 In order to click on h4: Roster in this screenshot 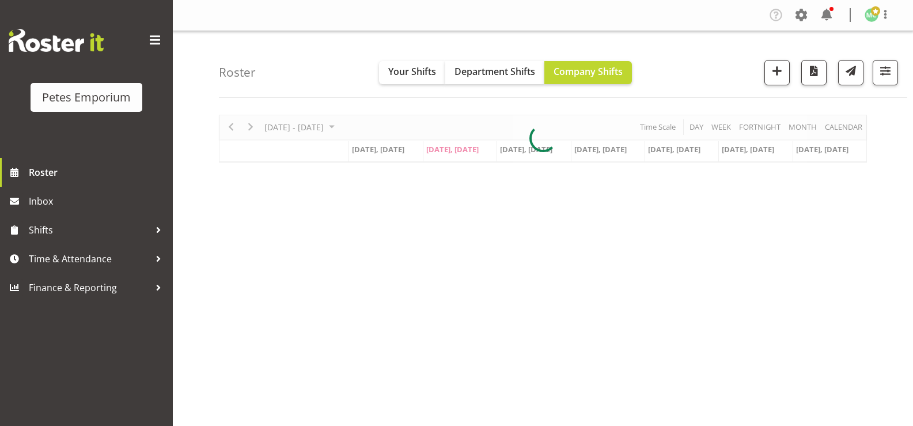, I will do `click(237, 72)`.